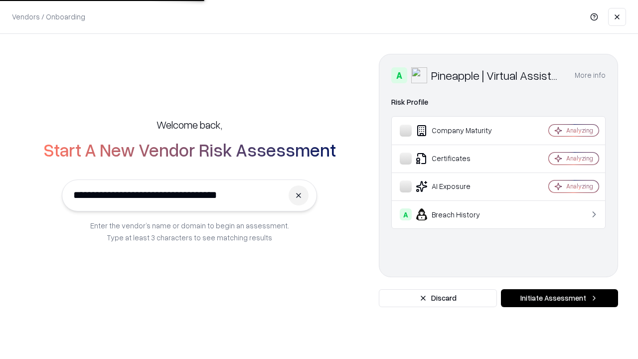  What do you see at coordinates (459, 159) in the screenshot?
I see `div: Certificates` at bounding box center [459, 159].